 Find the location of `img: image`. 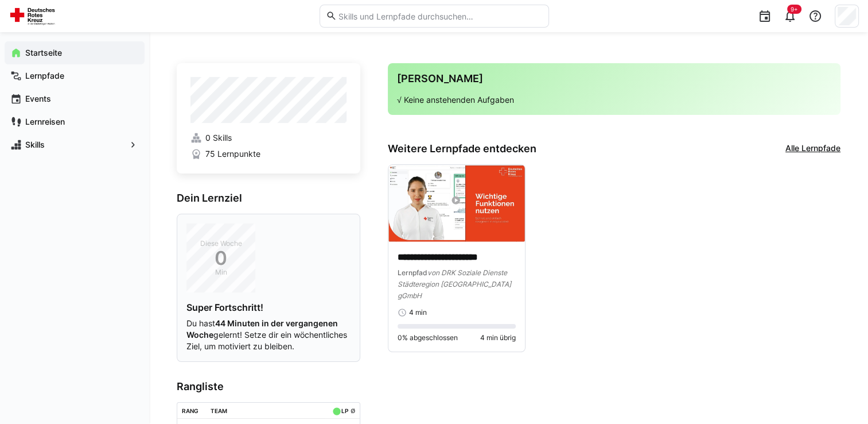

img: image is located at coordinates (457, 204).